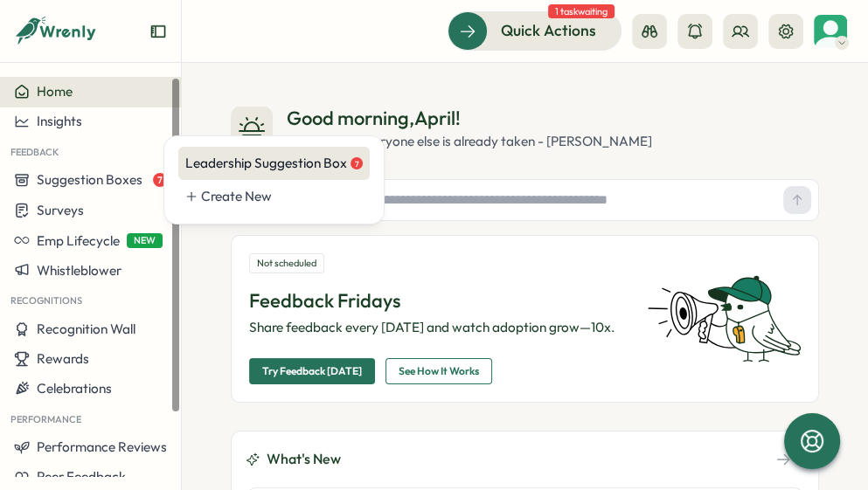 The width and height of the screenshot is (868, 490). What do you see at coordinates (470, 118) in the screenshot?
I see `div: Good morning , April !` at bounding box center [470, 118].